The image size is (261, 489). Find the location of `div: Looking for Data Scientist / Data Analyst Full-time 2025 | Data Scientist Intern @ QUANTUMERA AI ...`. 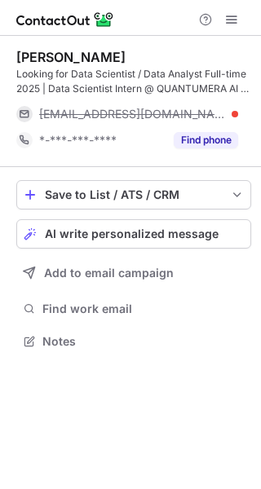

div: Looking for Data Scientist / Data Analyst Full-time 2025 | Data Scientist Intern @ QUANTUMERA AI ... is located at coordinates (134, 82).